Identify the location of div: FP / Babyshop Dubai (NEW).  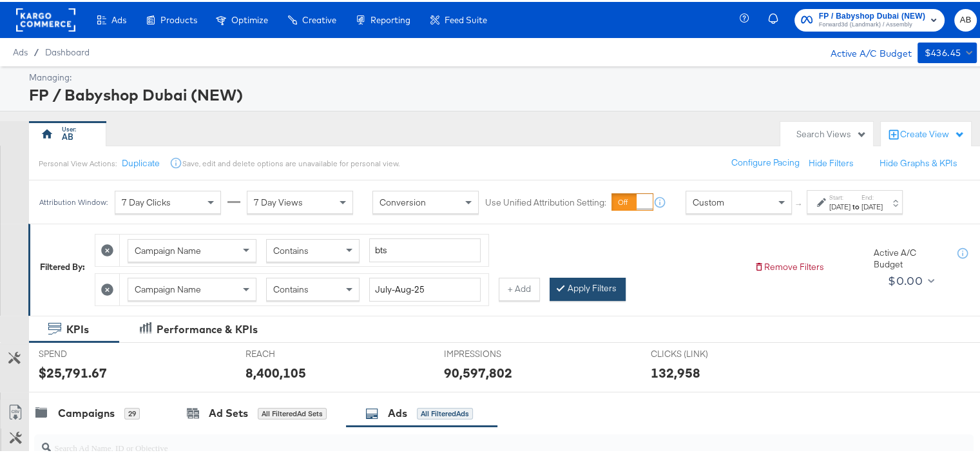
(501, 93).